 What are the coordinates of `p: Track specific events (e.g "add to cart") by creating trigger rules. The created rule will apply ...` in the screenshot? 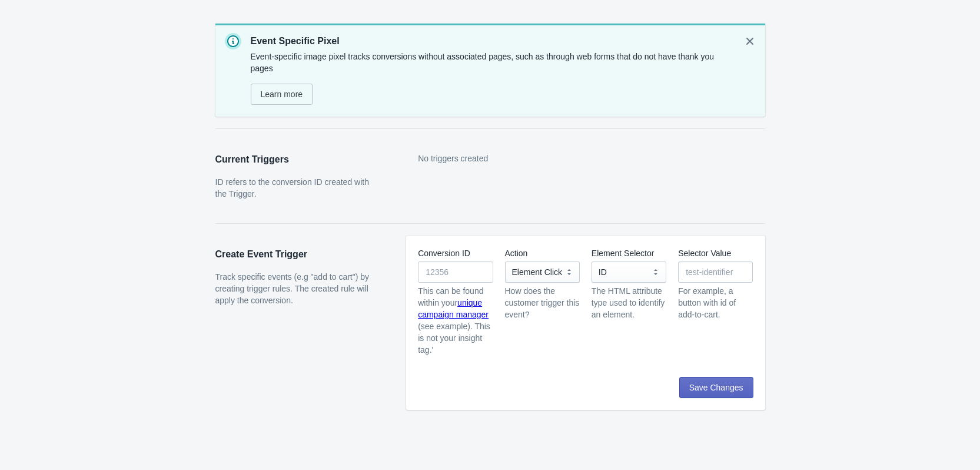 It's located at (299, 288).